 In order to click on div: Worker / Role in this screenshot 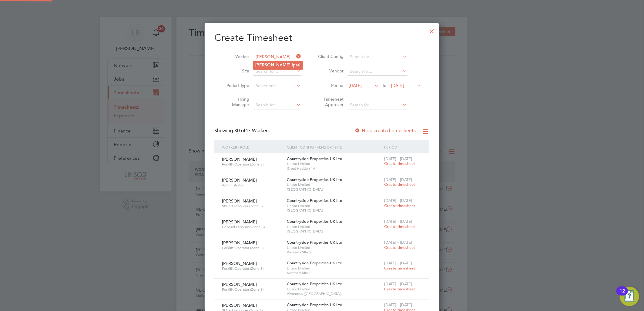, I will do `click(253, 147)`.